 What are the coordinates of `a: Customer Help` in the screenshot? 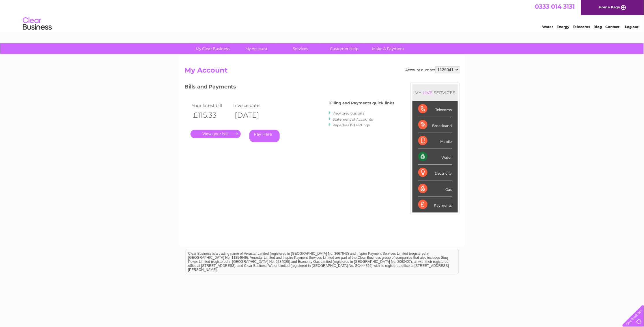 It's located at (344, 49).